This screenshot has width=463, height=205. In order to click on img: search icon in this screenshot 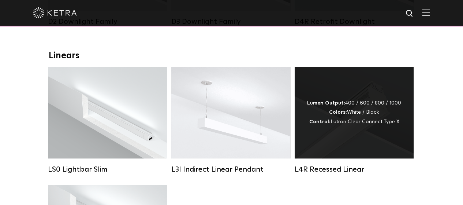, I will do `click(410, 14)`.